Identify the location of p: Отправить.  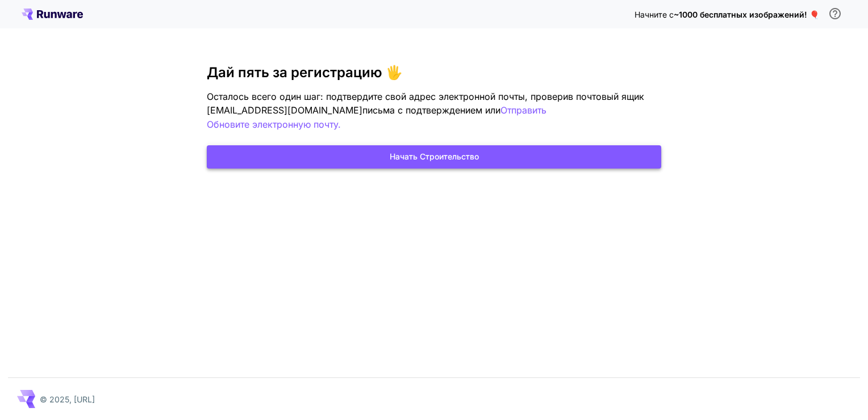
(523, 110).